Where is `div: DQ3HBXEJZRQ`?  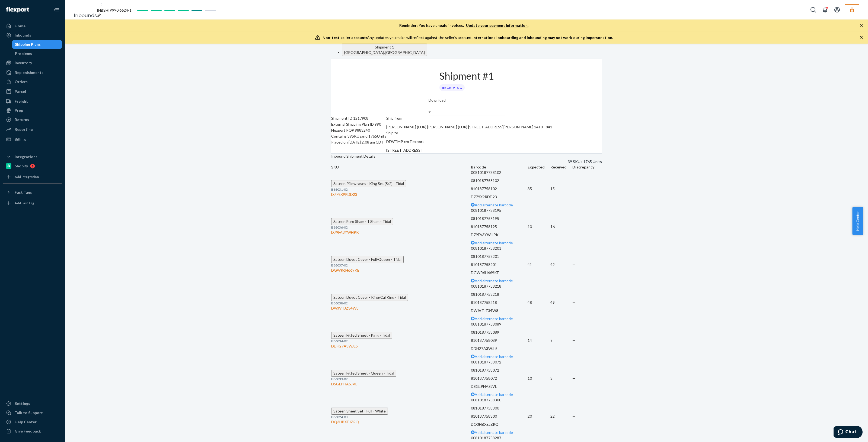 div: DQ3HBXEJZRQ is located at coordinates (360, 422).